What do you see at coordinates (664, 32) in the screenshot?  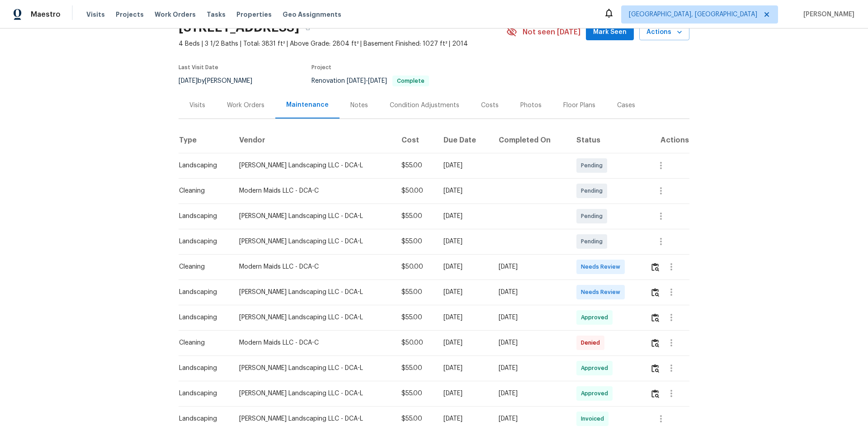 I see `button: Actions` at bounding box center [664, 32].